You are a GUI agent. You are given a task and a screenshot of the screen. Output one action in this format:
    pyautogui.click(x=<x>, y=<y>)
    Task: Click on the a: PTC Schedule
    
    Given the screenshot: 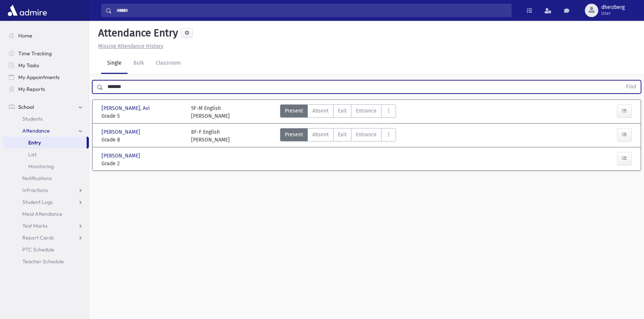 What is the action you would take?
    pyautogui.click(x=46, y=250)
    